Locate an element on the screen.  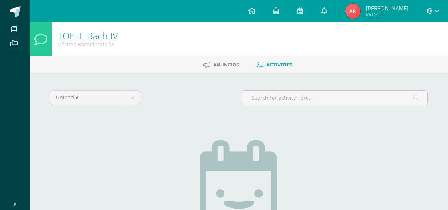
span: Anuncios is located at coordinates (226, 64).